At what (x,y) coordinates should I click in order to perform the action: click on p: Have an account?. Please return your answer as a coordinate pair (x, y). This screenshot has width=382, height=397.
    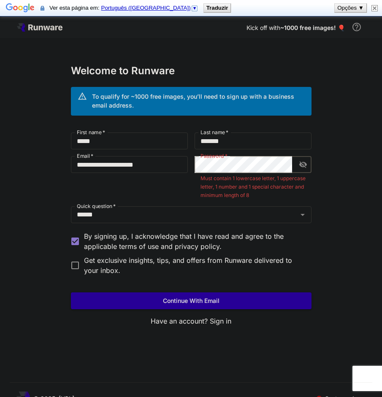
    Looking at the image, I should click on (191, 321).